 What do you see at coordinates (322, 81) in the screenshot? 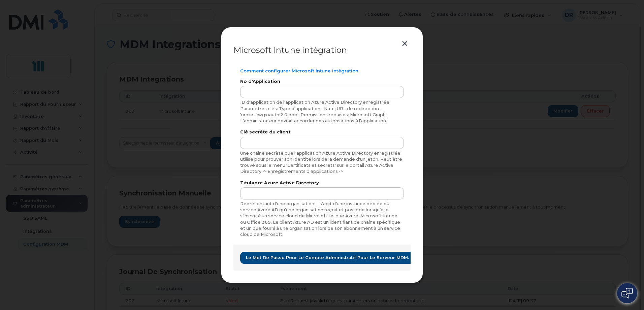
I see `label: No d'Application` at bounding box center [322, 81].